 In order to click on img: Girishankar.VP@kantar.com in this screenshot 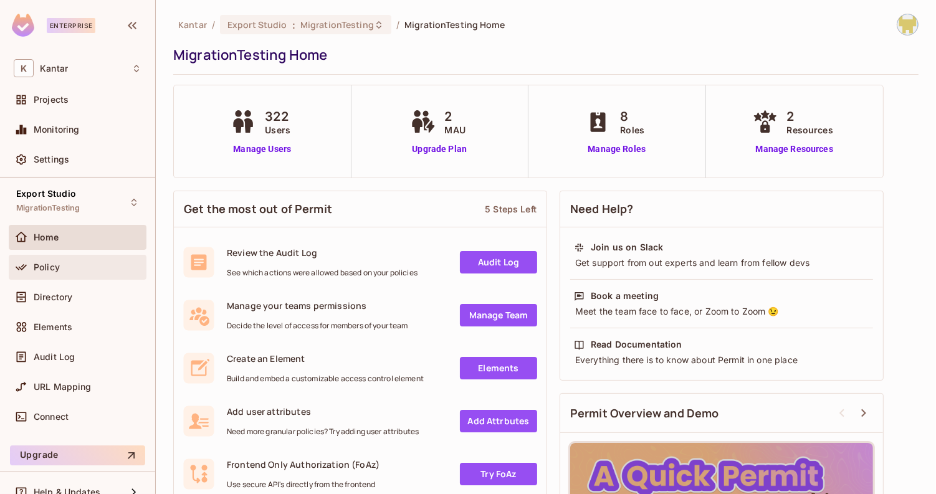, I will do `click(907, 24)`.